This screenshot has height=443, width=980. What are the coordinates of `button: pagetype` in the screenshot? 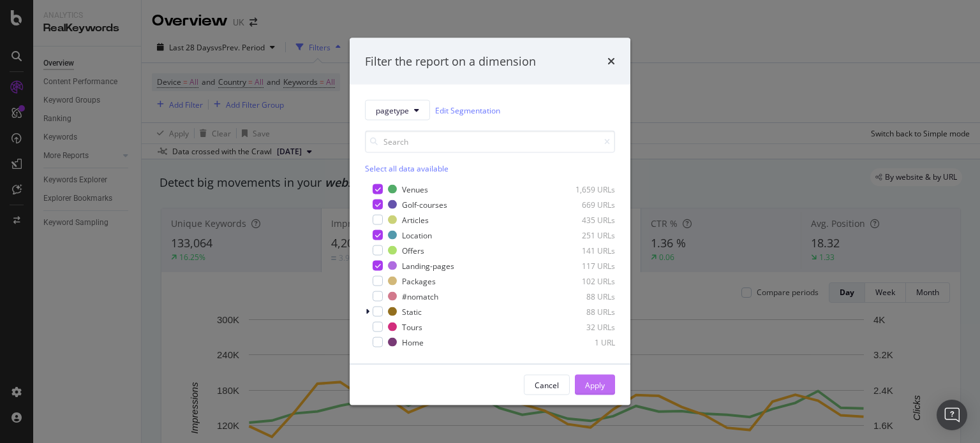 It's located at (398, 111).